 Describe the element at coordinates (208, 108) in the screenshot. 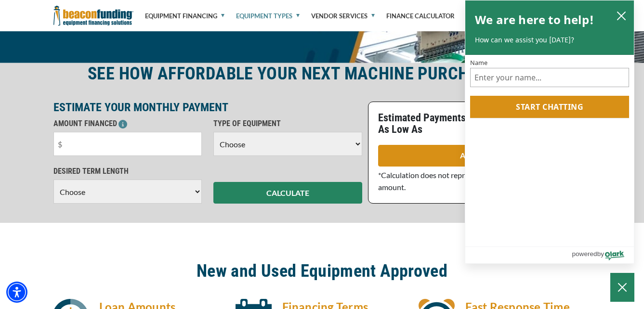

I see `p: ESTIMATE YOUR MONTHLY PAYMENT` at that location.